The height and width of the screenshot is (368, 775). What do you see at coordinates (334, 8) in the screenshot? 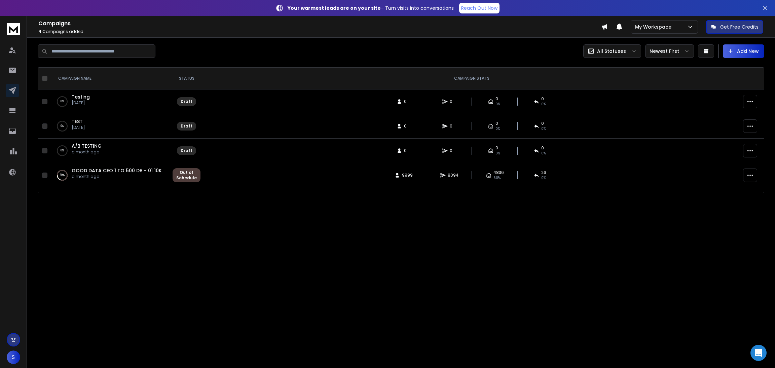
I see `strong: Your warmest leads are on your site` at bounding box center [334, 8].